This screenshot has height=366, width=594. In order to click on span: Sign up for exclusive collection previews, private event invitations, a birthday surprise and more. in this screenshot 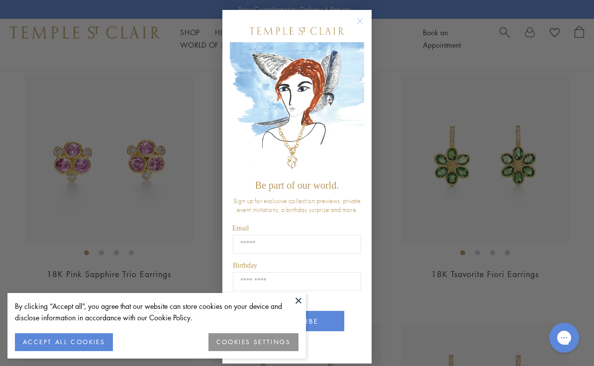, I will do `click(297, 205)`.